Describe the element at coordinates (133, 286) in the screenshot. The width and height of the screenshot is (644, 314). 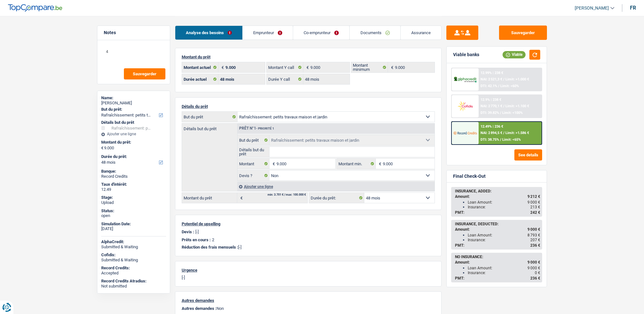
I see `div: Not submitted` at that location.